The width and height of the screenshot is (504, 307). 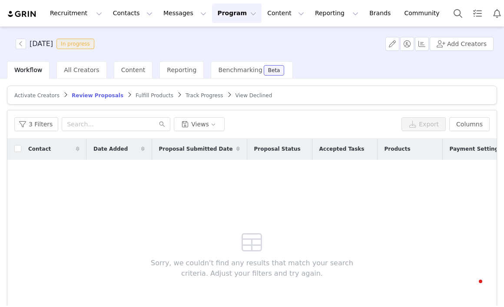 What do you see at coordinates (254, 96) in the screenshot?
I see `span: View Declined` at bounding box center [254, 96].